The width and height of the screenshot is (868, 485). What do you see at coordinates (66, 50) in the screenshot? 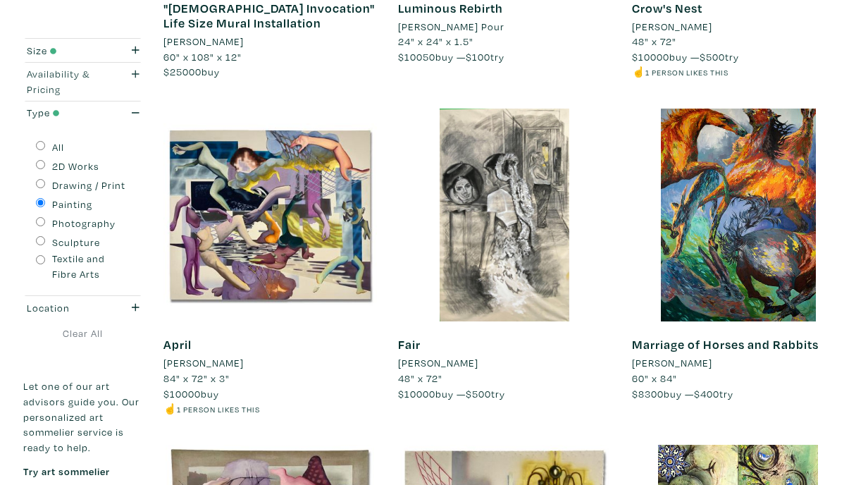
I see `div: Size` at bounding box center [66, 50].